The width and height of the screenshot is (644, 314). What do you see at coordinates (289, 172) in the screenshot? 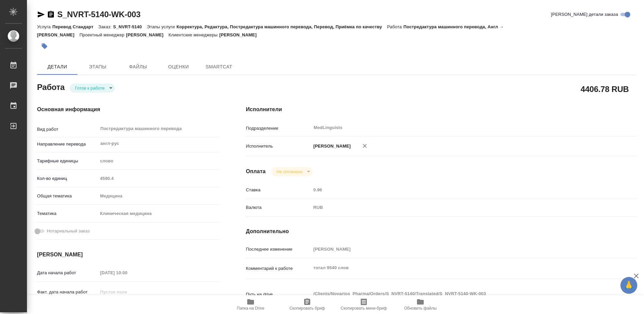
I see `button: Не оплачена` at bounding box center [289, 172].